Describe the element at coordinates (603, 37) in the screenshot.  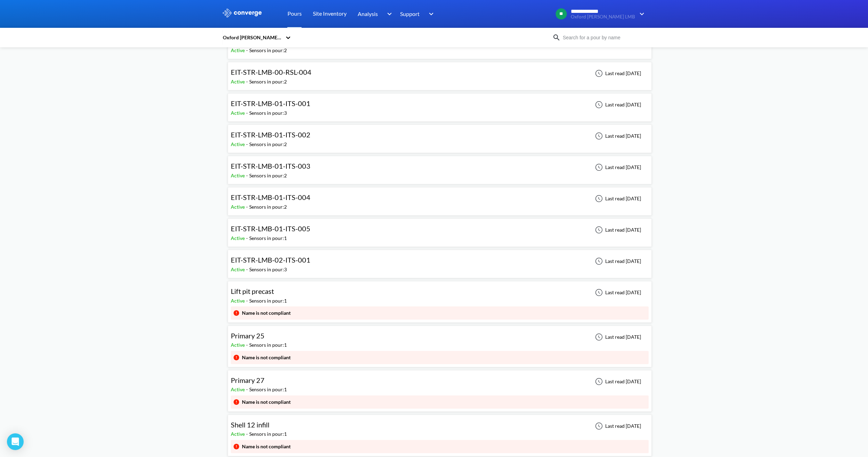
I see `input: Search for a pour by name` at that location.